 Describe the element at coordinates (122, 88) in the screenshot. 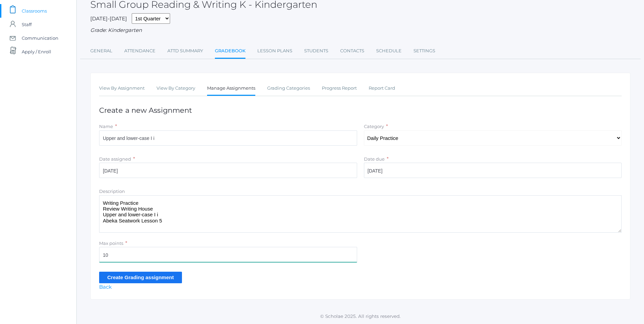

I see `a: View By Assignment` at that location.